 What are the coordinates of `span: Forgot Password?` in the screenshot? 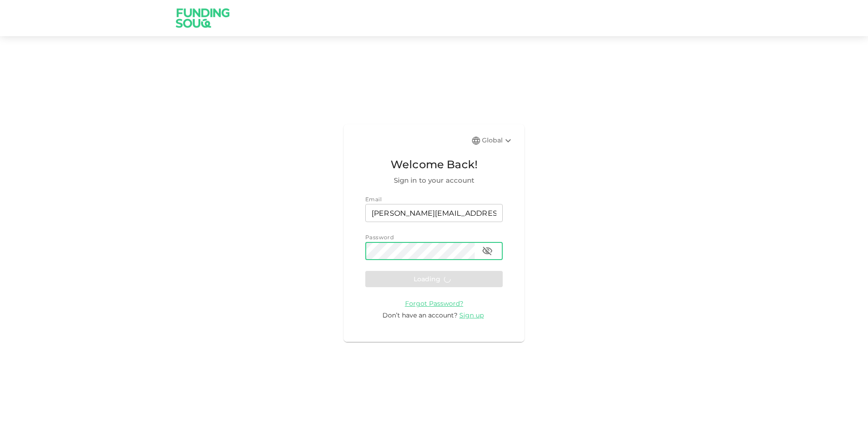 It's located at (434, 303).